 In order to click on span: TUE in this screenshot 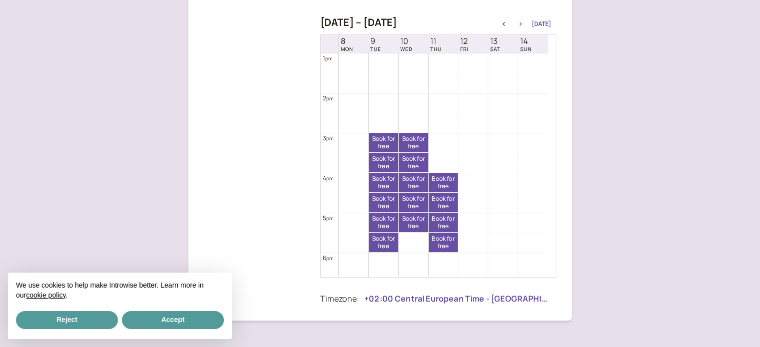, I will do `click(376, 49)`.